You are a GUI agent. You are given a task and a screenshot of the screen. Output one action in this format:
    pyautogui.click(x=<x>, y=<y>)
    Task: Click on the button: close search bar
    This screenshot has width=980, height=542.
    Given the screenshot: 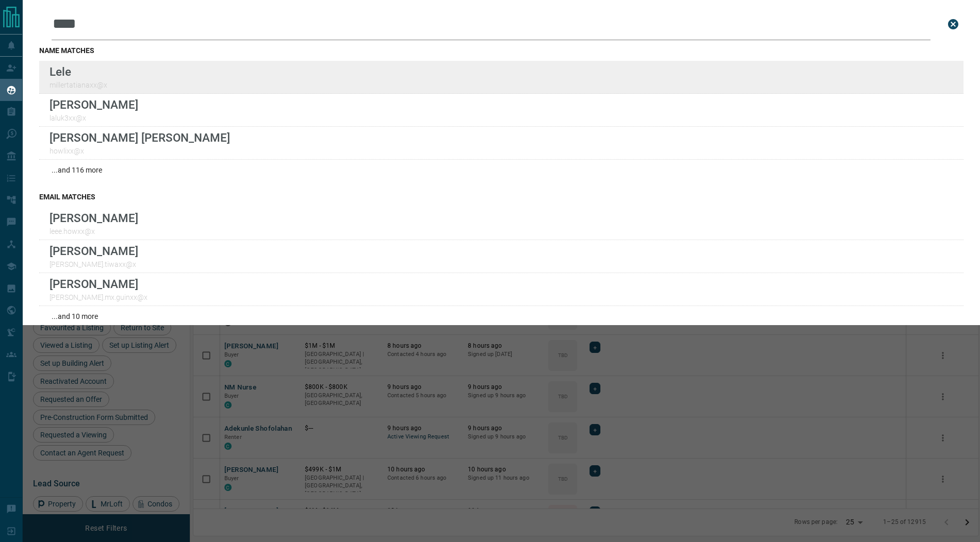 What is the action you would take?
    pyautogui.click(x=953, y=24)
    